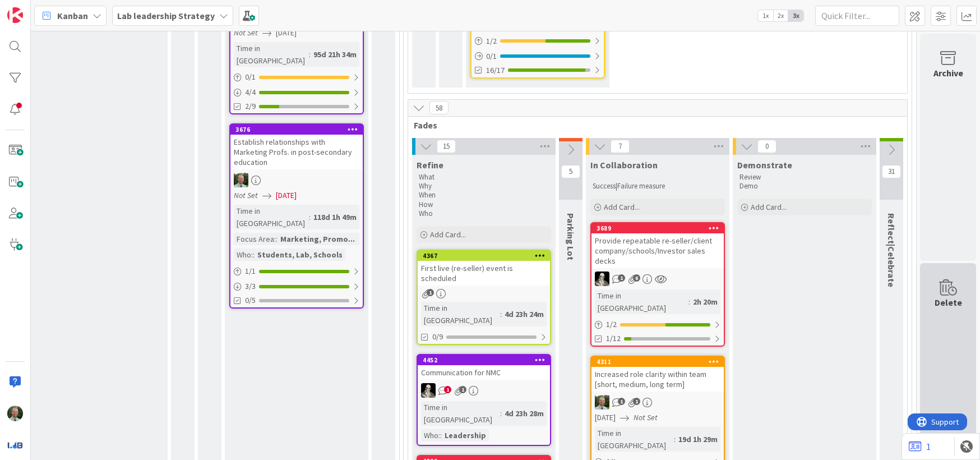  I want to click on span: Fades, so click(654, 125).